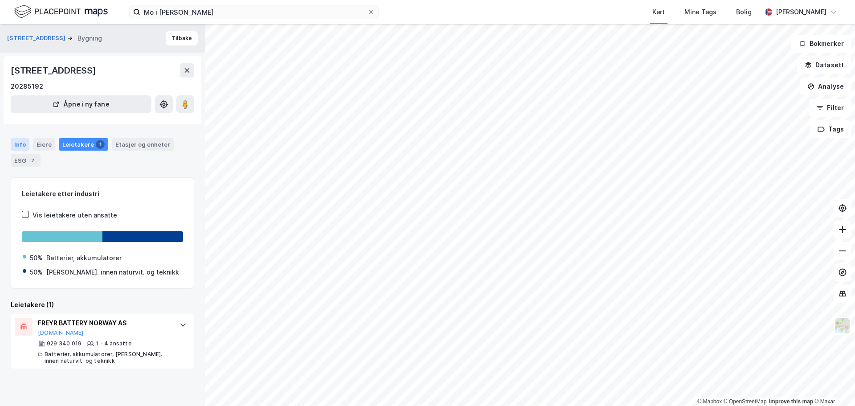 Image resolution: width=855 pixels, height=406 pixels. Describe the element at coordinates (81, 104) in the screenshot. I see `button: Åpne i ny fane` at that location.